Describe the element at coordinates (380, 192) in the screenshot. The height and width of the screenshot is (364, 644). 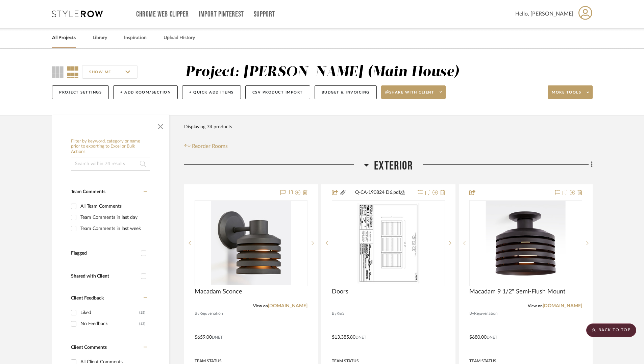
I see `button: Q-CA-190824 D6.pdf` at that location.